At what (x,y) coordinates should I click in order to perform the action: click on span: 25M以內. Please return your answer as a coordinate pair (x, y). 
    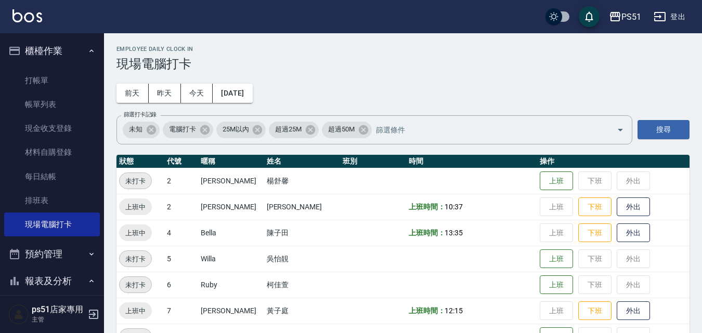
    Looking at the image, I should click on (235, 129).